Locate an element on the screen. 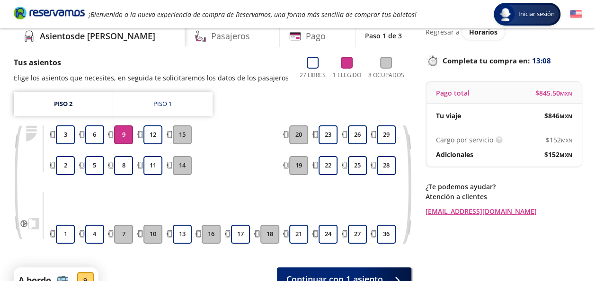 This screenshot has width=595, height=281. span: $ 846 is located at coordinates (558, 116).